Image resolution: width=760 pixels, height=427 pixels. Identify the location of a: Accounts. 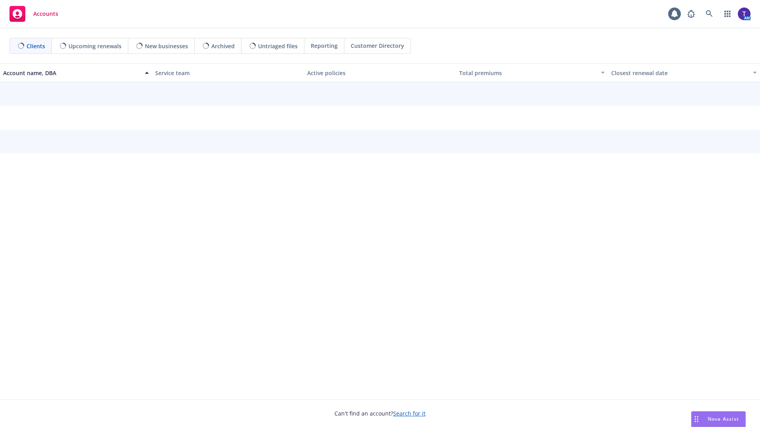
(34, 14).